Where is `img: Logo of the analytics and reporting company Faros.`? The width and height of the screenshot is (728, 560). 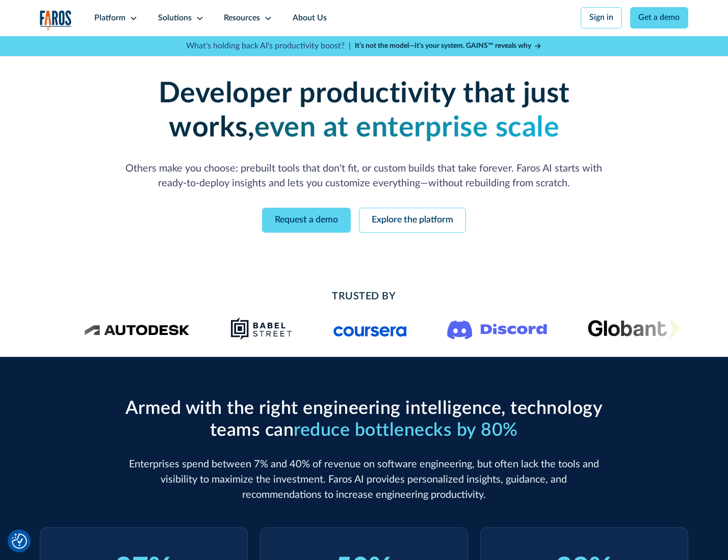
img: Logo of the analytics and reporting company Faros. is located at coordinates (56, 20).